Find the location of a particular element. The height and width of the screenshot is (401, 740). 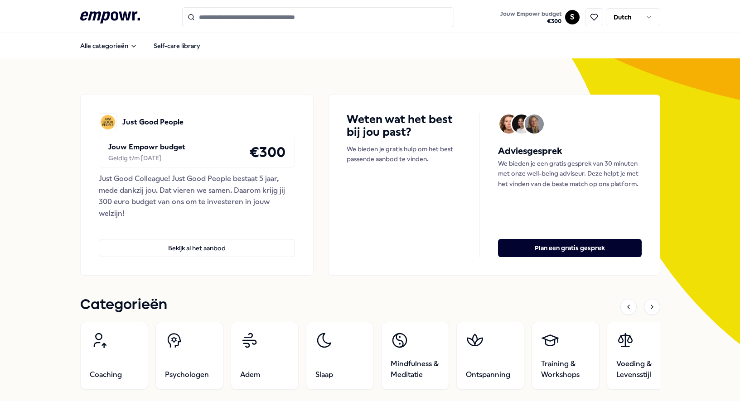

h1: Categorieën is located at coordinates (124, 305).